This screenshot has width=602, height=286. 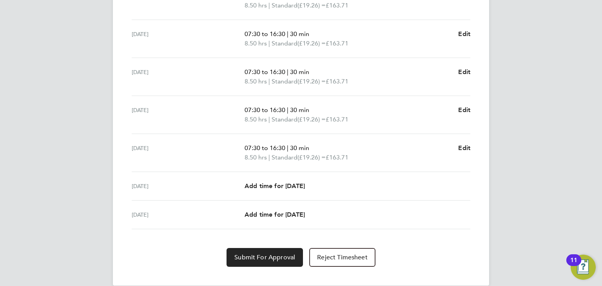 What do you see at coordinates (265, 258) in the screenshot?
I see `button: Submit For Approval` at bounding box center [265, 258].